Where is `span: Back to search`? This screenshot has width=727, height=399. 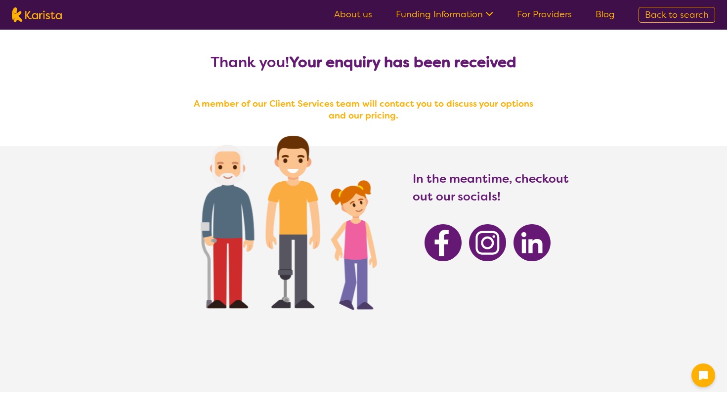 span: Back to search is located at coordinates (676, 15).